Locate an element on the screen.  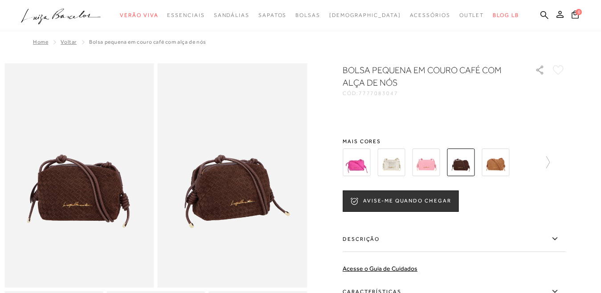
img: BOLSA MÉDIA EM TRESSÊ DE COURO DOURADO is located at coordinates (391, 162).